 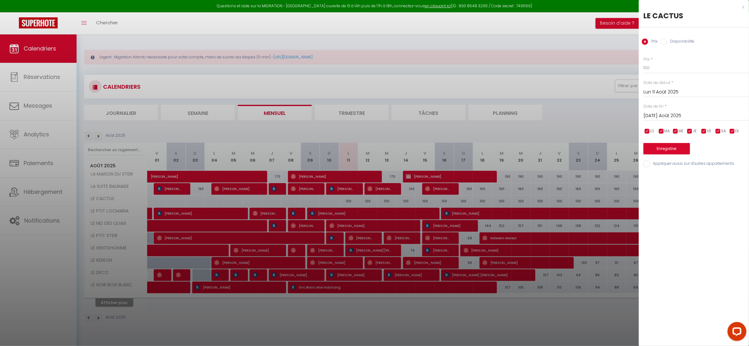 What do you see at coordinates (694, 16) in the screenshot?
I see `div: LE CACTUS` at bounding box center [694, 16].